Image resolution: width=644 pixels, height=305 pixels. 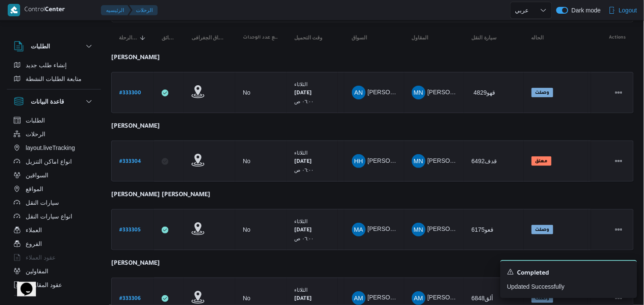 What do you see at coordinates (312, 38) in the screenshot?
I see `button: وقت التحميل` at bounding box center [312, 38].